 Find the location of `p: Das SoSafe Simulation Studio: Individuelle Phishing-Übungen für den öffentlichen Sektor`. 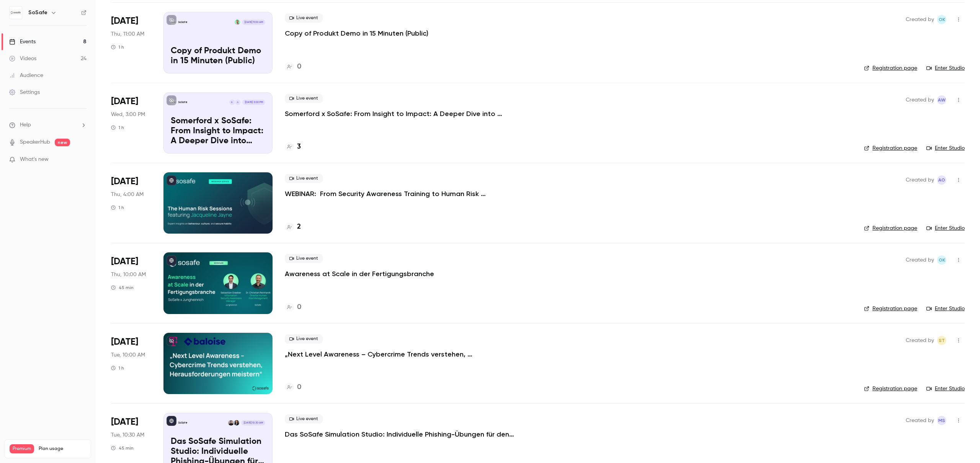

p: Das SoSafe Simulation Studio: Individuelle Phishing-Übungen für den öffentlichen Sektor is located at coordinates (400, 435).